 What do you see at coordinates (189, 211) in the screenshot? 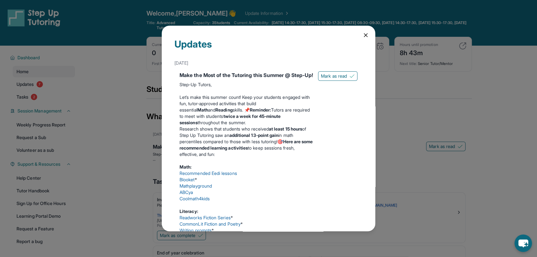
I see `strong: Literacy:` at bounding box center [189, 211].